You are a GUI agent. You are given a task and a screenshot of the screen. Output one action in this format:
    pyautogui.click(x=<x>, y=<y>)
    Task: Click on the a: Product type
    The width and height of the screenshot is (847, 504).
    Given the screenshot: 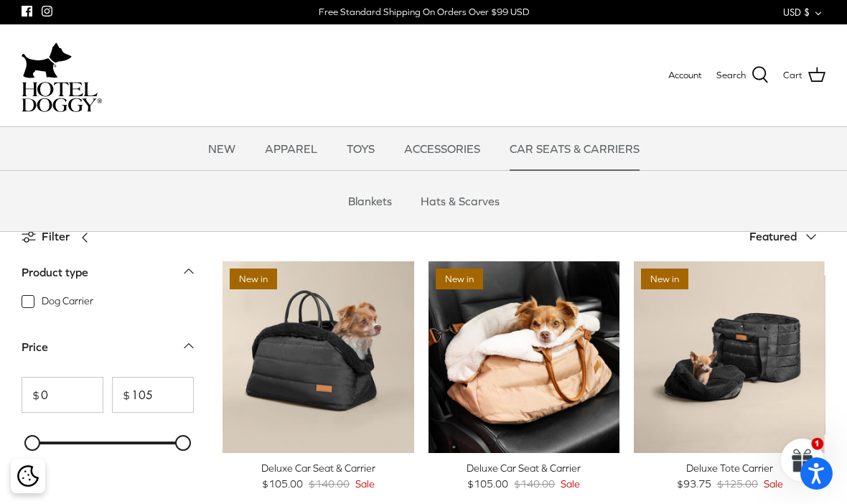 What is the action you would take?
    pyautogui.click(x=107, y=277)
    